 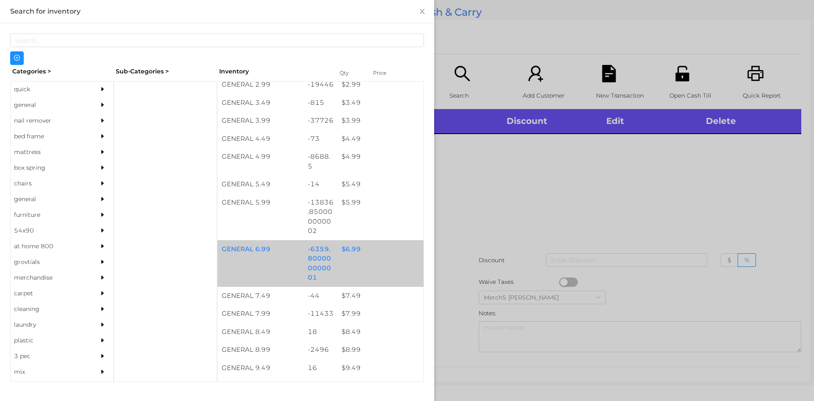 I want to click on div: -73, so click(x=320, y=139).